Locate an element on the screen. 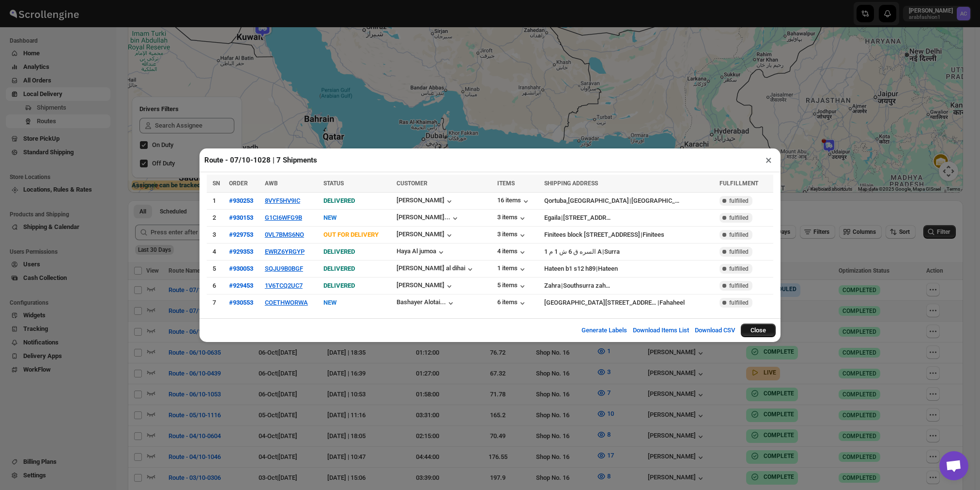 The width and height of the screenshot is (980, 490). div: Zahra is located at coordinates (553, 285).